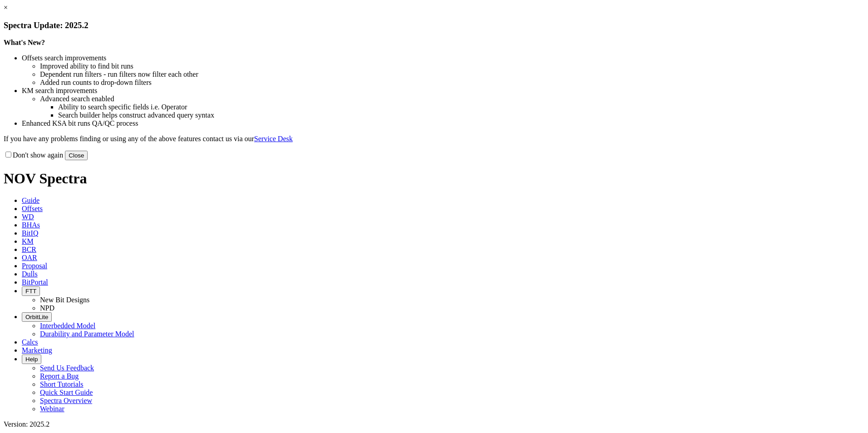  I want to click on p: If you have any problems finding or using any of the above features contact us via our, so click(434, 139).